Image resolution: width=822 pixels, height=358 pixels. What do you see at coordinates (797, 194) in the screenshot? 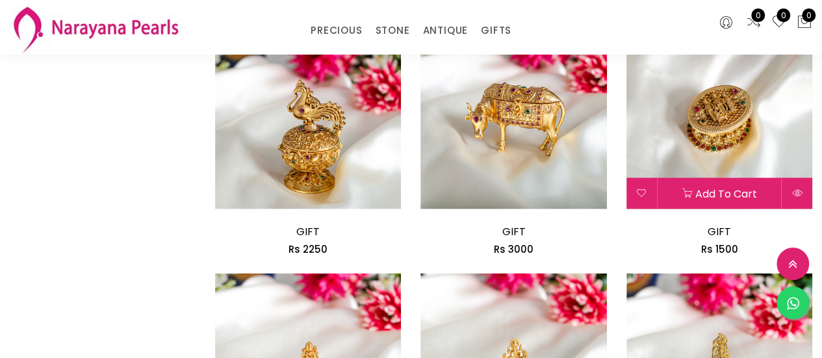
I see `button: Quick View` at bounding box center [797, 194].